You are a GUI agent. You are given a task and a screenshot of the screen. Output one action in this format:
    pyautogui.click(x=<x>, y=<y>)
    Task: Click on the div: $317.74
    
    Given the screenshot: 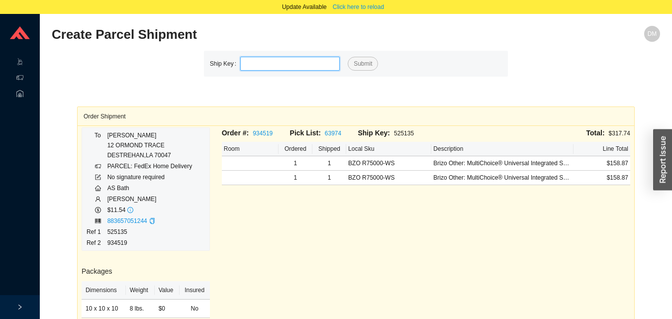 What is the action you would take?
    pyautogui.click(x=528, y=133)
    